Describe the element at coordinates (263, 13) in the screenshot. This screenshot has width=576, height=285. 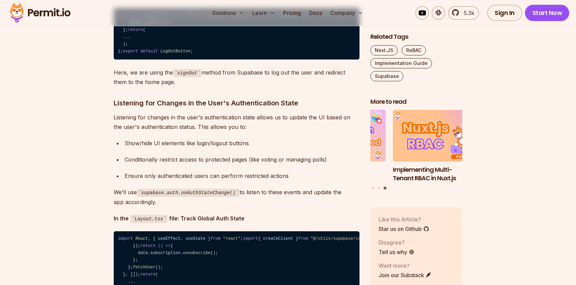
I see `button: Learn` at that location.